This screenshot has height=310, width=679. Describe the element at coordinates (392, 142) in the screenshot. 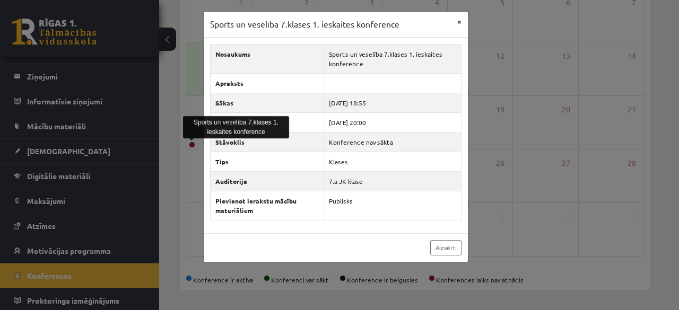

I see `td: Konference nav sākta` at that location.